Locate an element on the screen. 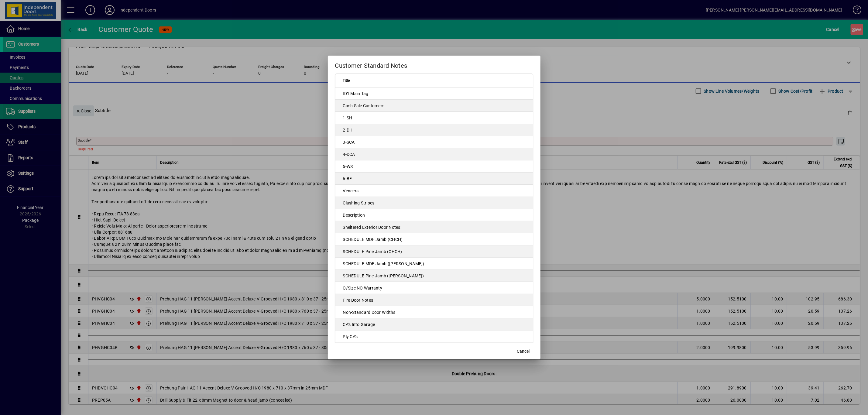 This screenshot has width=868, height=415. td: Cash Sale Customers is located at coordinates (434, 106).